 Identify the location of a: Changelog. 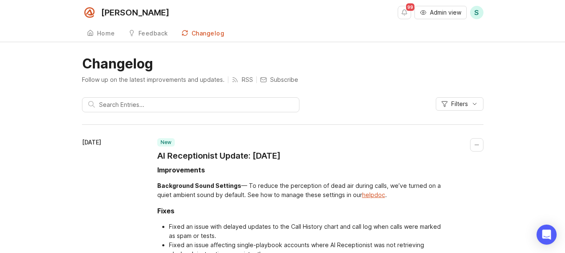
(203, 33).